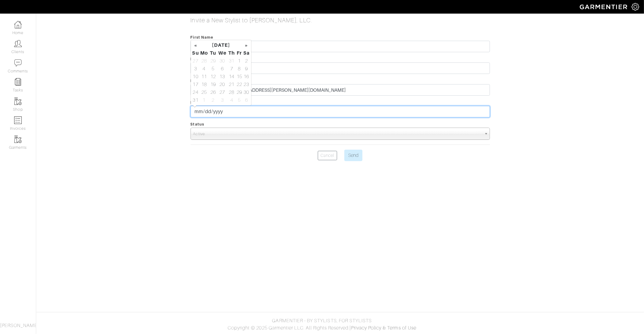 Image resolution: width=644 pixels, height=334 pixels. Describe the element at coordinates (18, 44) in the screenshot. I see `img: clients-icon-6bae9207a08558b7cb47a8932f037763ab4055f8c8b6bfacd5dc20c3e0201464.png` at that location.